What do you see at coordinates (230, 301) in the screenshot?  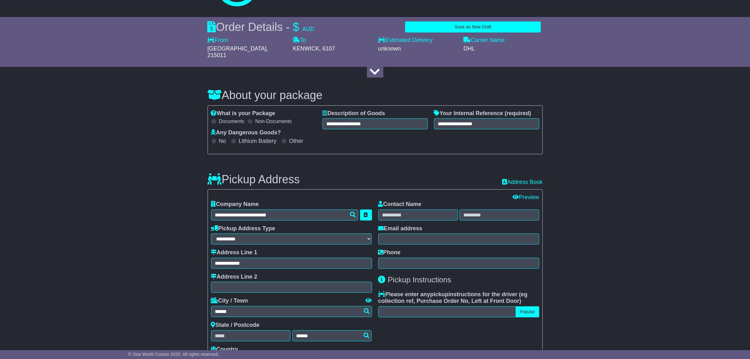 I see `label: City / Town` at bounding box center [230, 301].